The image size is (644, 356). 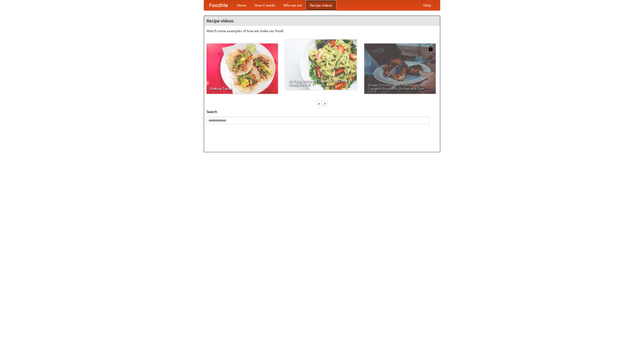 I want to click on a: How it works, so click(x=265, y=5).